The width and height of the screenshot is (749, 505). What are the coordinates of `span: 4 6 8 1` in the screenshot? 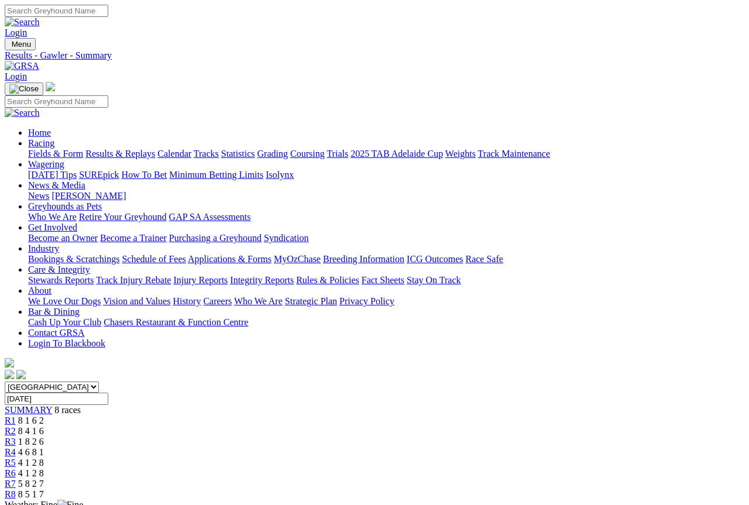 It's located at (31, 452).